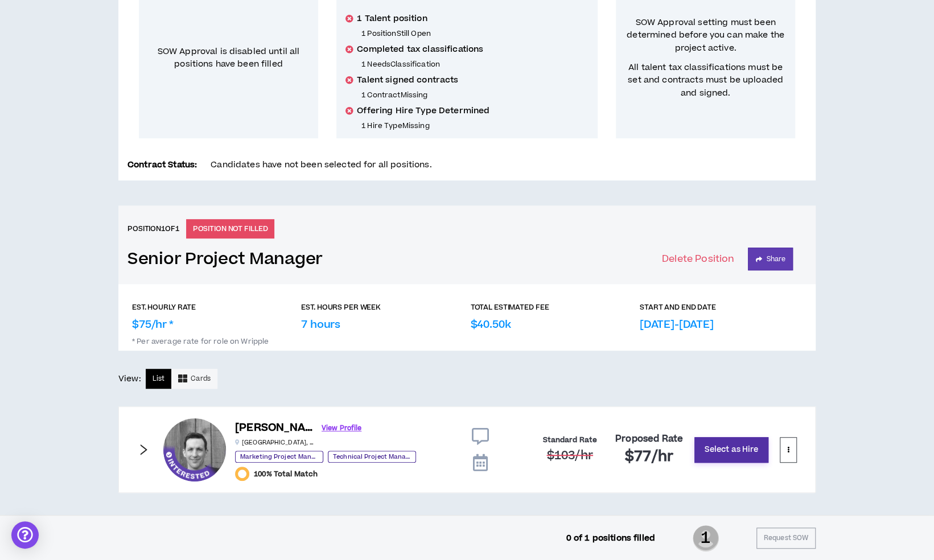 The height and width of the screenshot is (560, 934). I want to click on span: 1, so click(706, 538).